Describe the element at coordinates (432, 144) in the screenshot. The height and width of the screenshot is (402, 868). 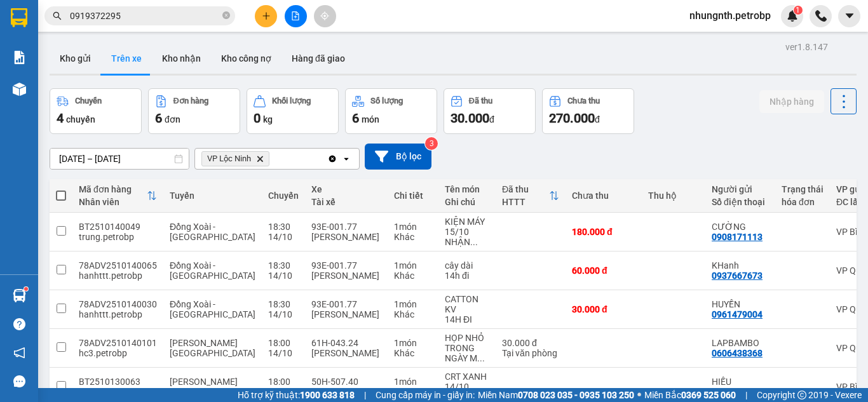
I see `sup: 3` at that location.